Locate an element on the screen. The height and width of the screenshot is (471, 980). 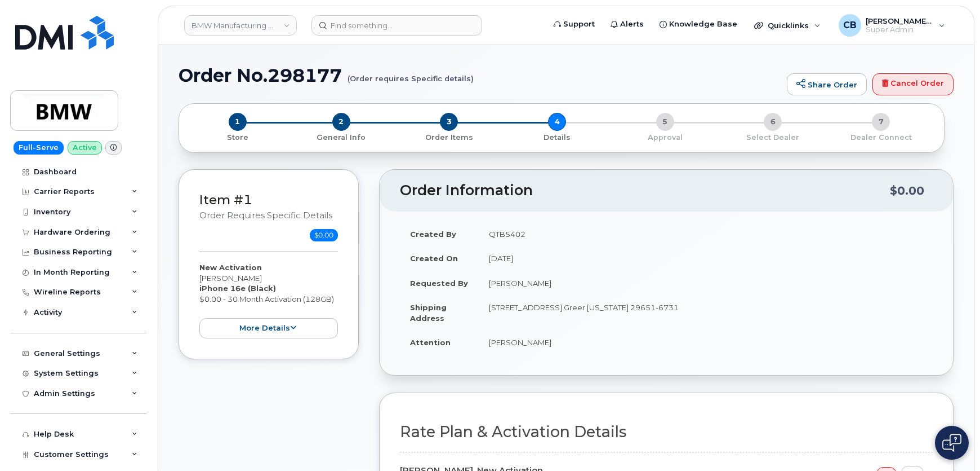
a: 1 Store is located at coordinates (238, 137).